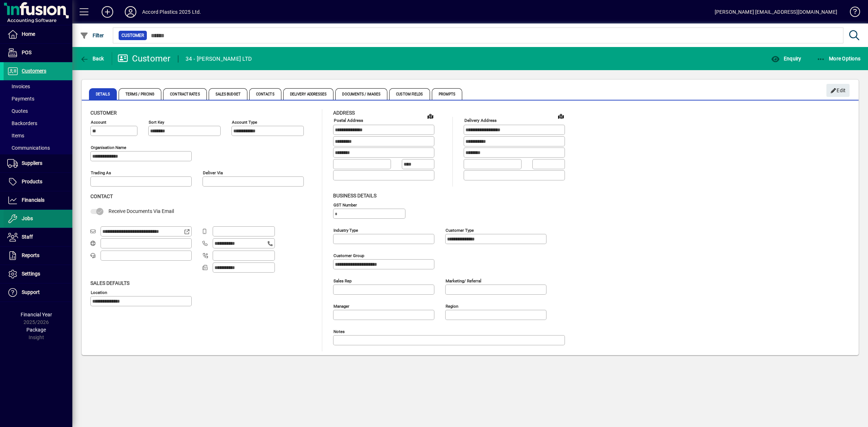 The height and width of the screenshot is (427, 868). I want to click on mat-label: Notes, so click(339, 331).